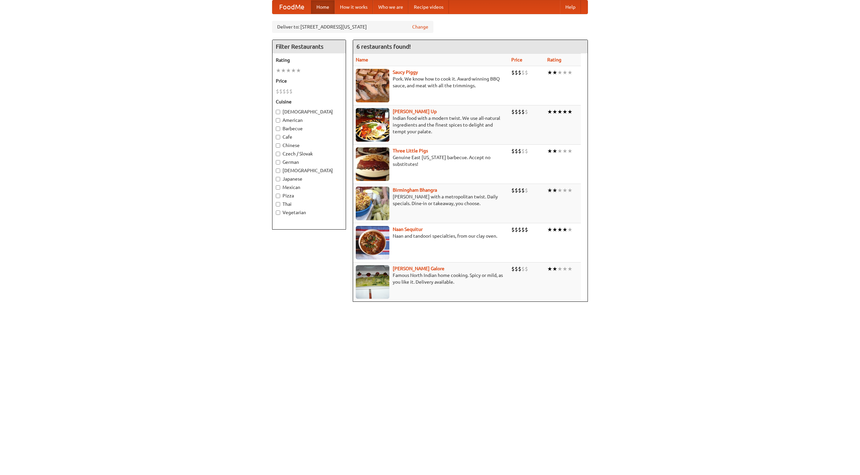  Describe the element at coordinates (429, 7) in the screenshot. I see `a: Recipe videos` at that location.